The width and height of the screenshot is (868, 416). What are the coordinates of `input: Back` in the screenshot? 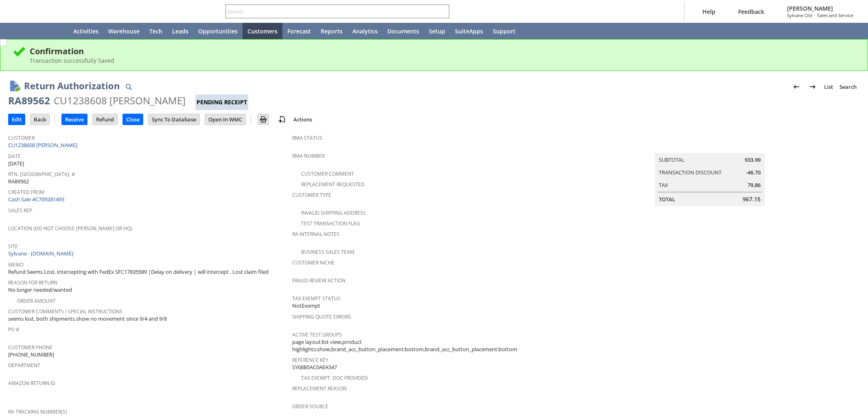 It's located at (40, 119).